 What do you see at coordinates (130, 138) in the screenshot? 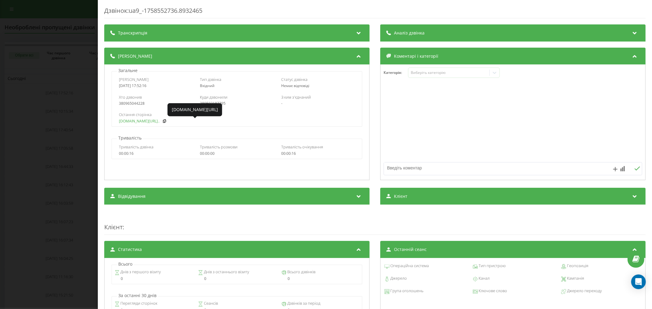
I see `p: Тривалість` at bounding box center [130, 138].